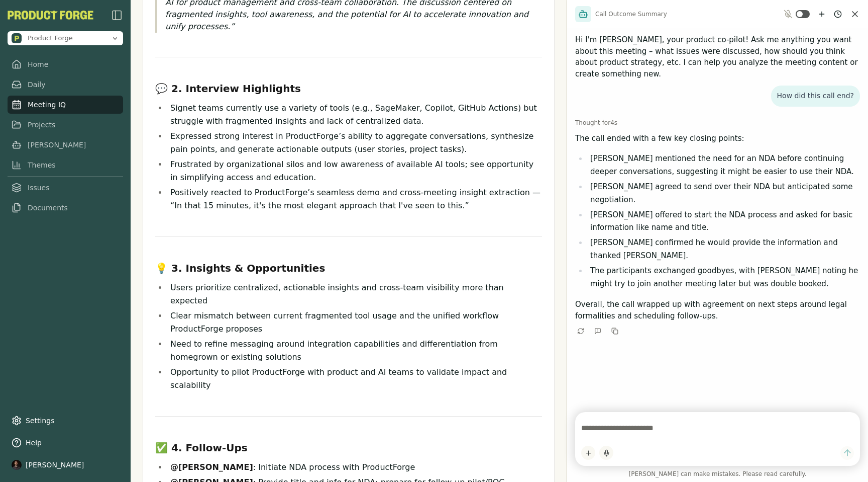  What do you see at coordinates (718, 123) in the screenshot?
I see `div: Thought for 4 s` at bounding box center [718, 123].